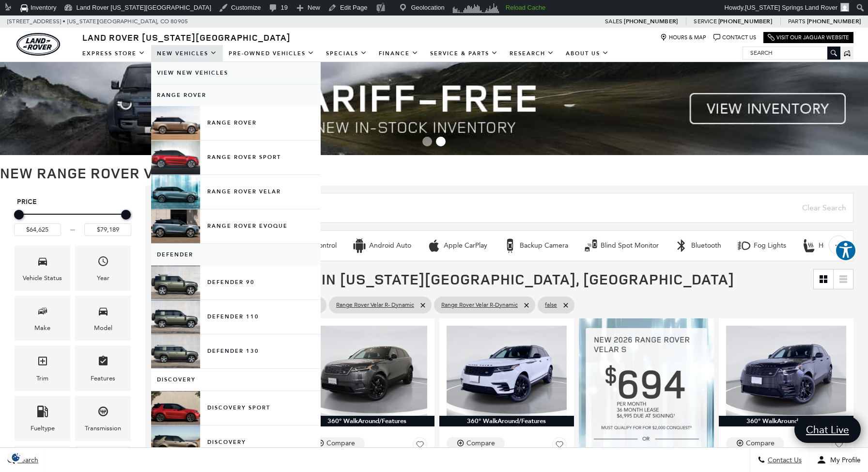 This screenshot has height=472, width=868. I want to click on img: Opt-Out Icon, so click(16, 457).